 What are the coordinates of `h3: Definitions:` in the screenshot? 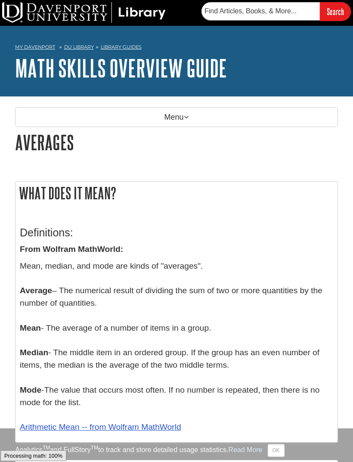 It's located at (177, 232).